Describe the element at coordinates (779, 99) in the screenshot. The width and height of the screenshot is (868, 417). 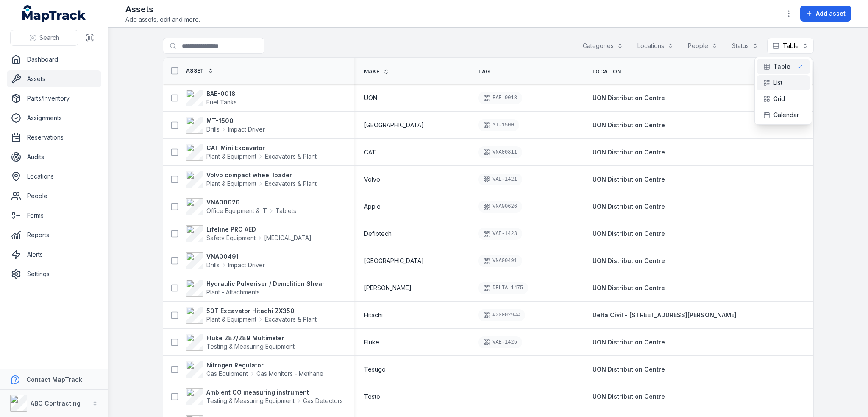
I see `span: Grid` at that location.